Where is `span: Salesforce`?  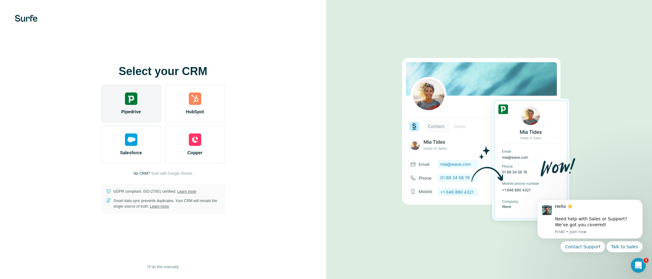 span: Salesforce is located at coordinates (131, 152).